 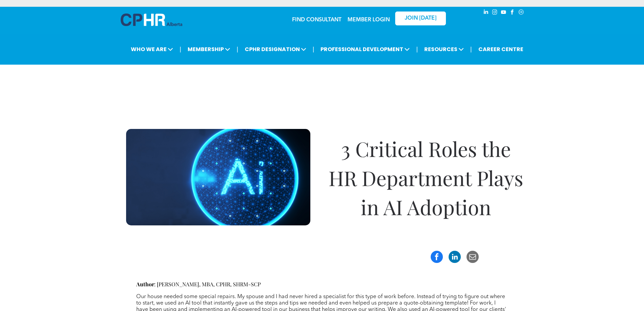 I want to click on a: Social network, so click(x=521, y=13).